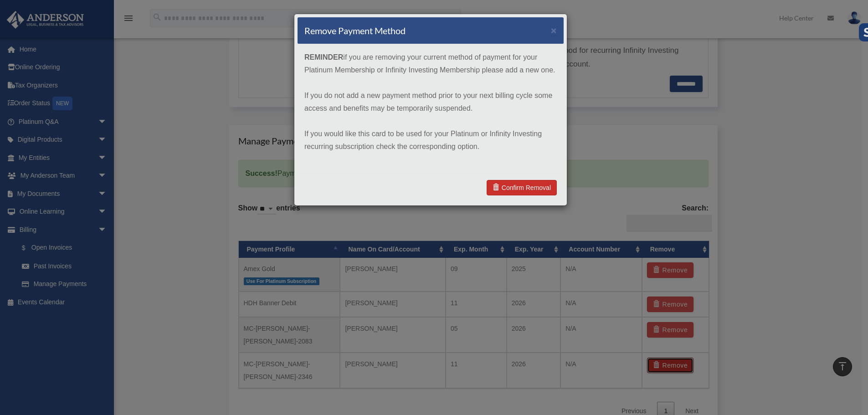 Image resolution: width=868 pixels, height=415 pixels. What do you see at coordinates (324, 57) in the screenshot?
I see `strong: REMINDER` at bounding box center [324, 57].